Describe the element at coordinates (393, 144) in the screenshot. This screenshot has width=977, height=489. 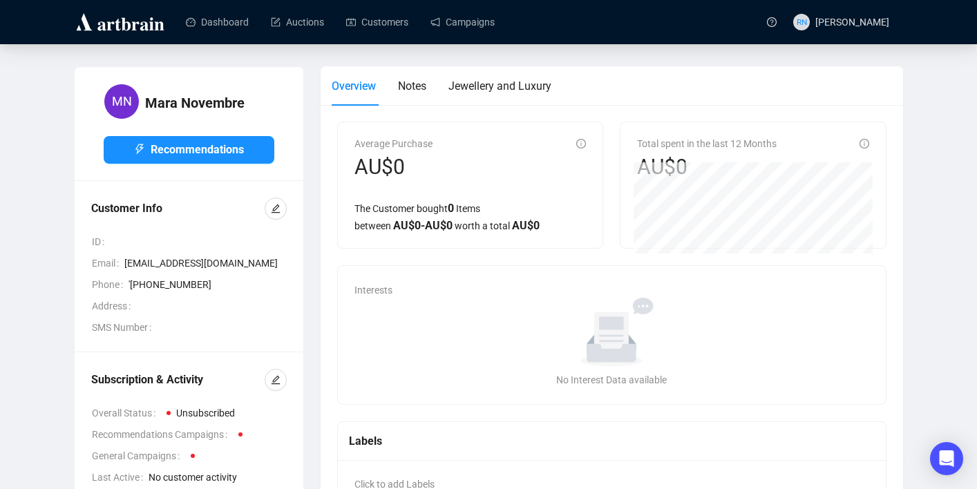
I see `span: Average Purchase` at that location.